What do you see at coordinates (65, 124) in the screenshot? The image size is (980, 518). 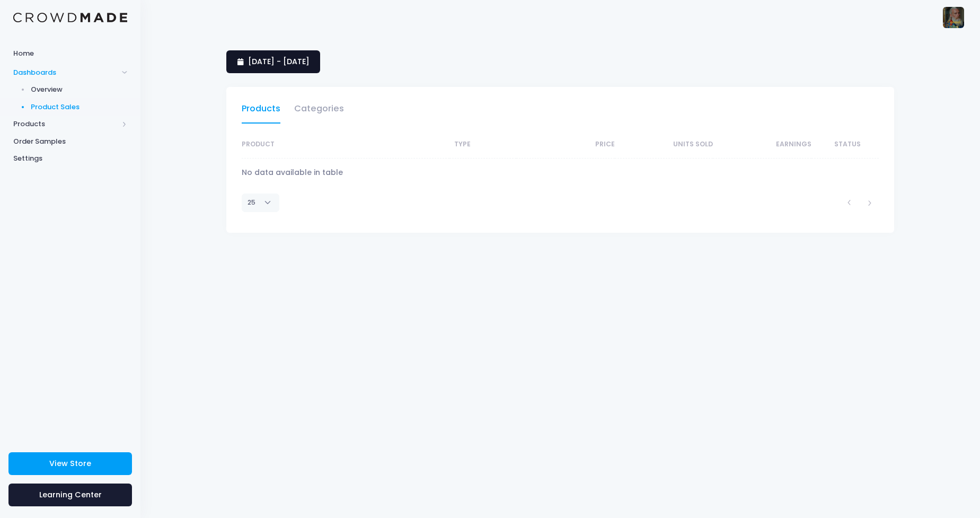 I see `span: Products` at bounding box center [65, 124].